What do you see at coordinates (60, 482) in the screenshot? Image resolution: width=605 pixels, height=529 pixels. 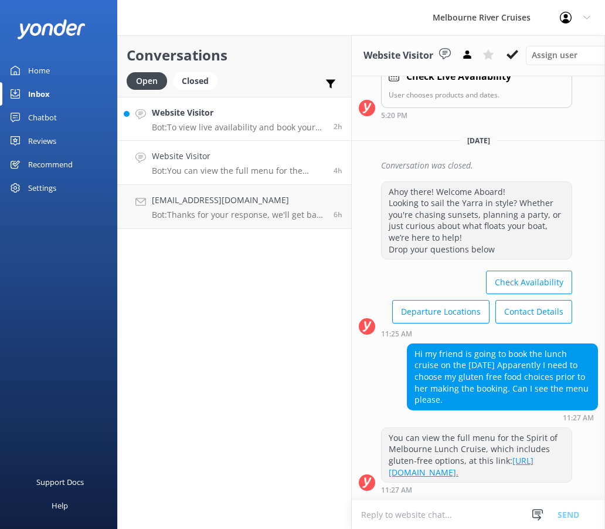 I see `div: Support Docs` at bounding box center [60, 482].